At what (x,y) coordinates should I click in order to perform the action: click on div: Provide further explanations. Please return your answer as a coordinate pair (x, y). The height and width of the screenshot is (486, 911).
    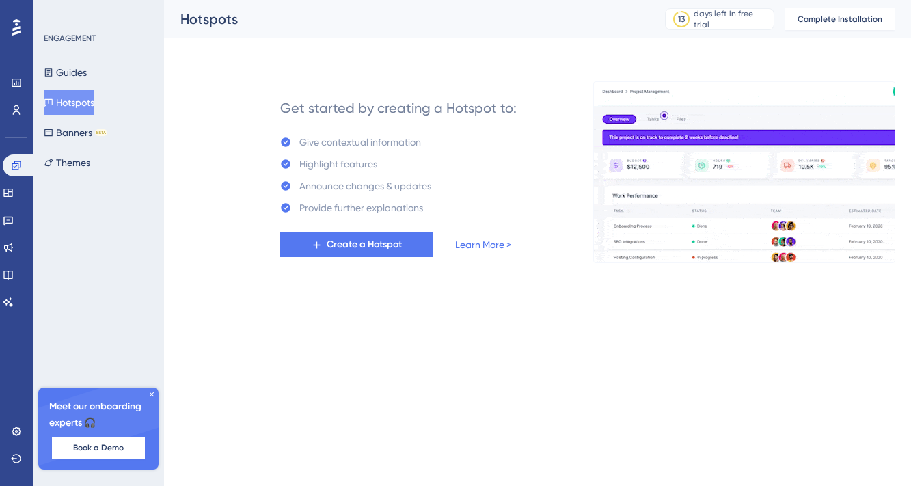
    Looking at the image, I should click on (361, 208).